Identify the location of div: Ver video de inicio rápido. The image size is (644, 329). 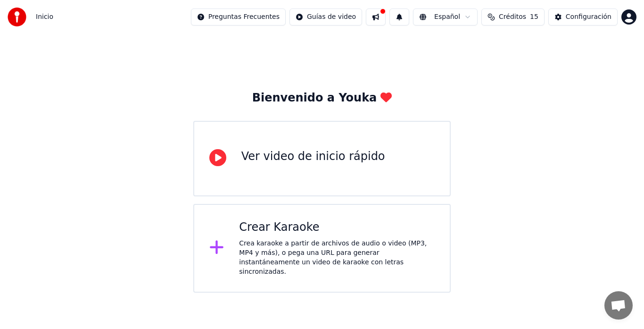
(313, 157).